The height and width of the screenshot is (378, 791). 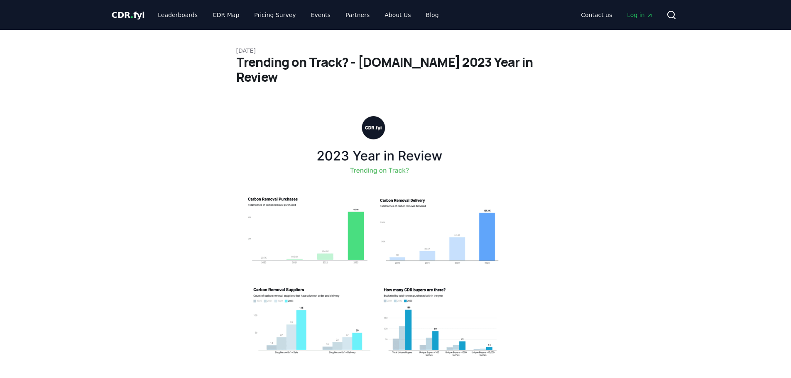 I want to click on img: blog post image, so click(x=374, y=235).